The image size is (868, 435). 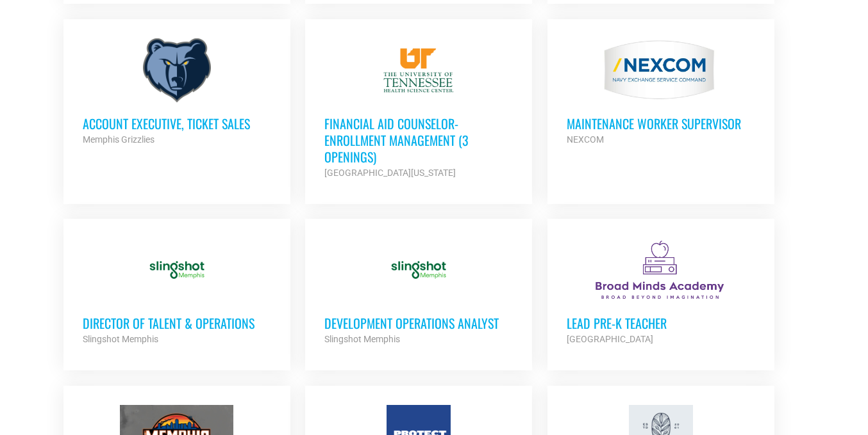 I want to click on h3: Account Executive, Ticket Sales, so click(x=176, y=124).